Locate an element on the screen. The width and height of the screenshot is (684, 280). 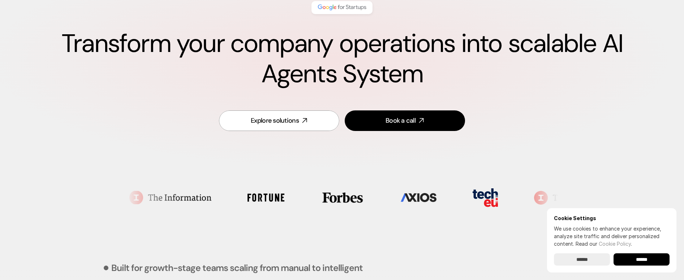
div: Book a call is located at coordinates (400, 121).